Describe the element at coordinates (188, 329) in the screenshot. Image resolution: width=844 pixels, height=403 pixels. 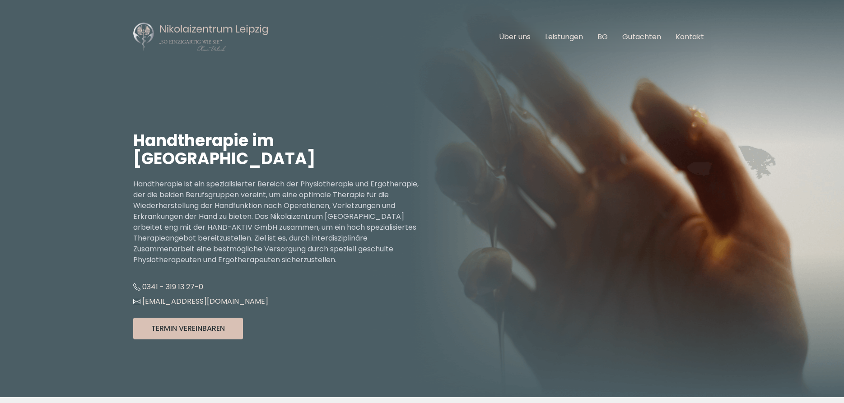
I see `button: Termin Vereinbaren` at that location.